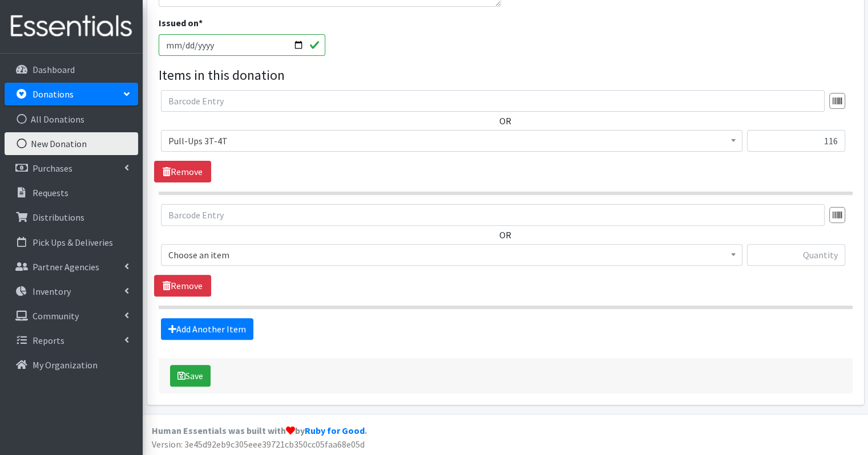  I want to click on span: Choose an item, so click(452, 255).